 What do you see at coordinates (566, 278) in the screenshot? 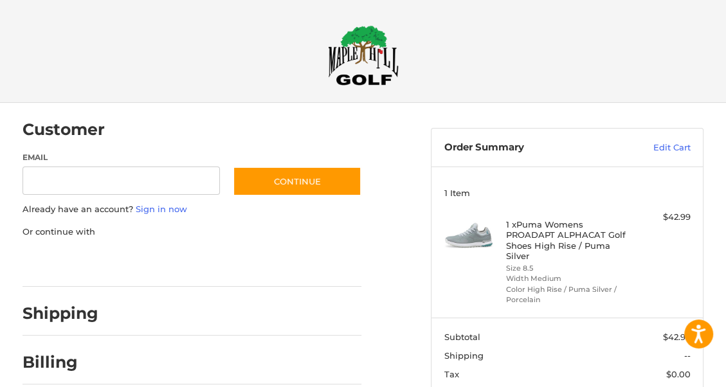
I see `li: Width Medium` at bounding box center [566, 278].